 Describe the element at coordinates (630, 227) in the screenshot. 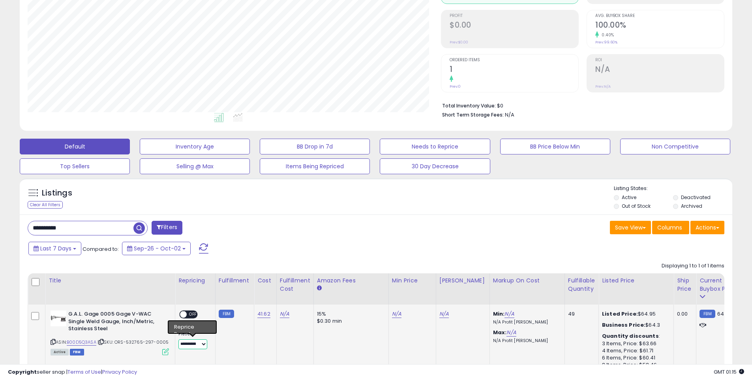

I see `button: Save View` at that location.